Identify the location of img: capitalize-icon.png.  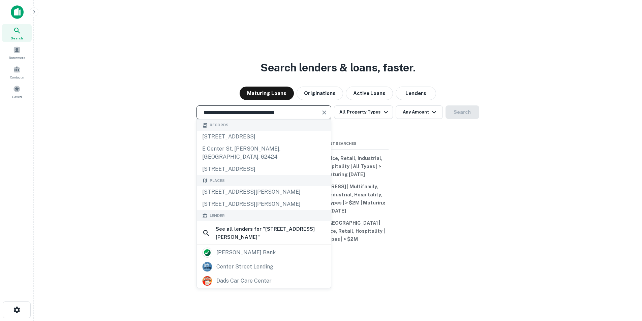
(17, 12).